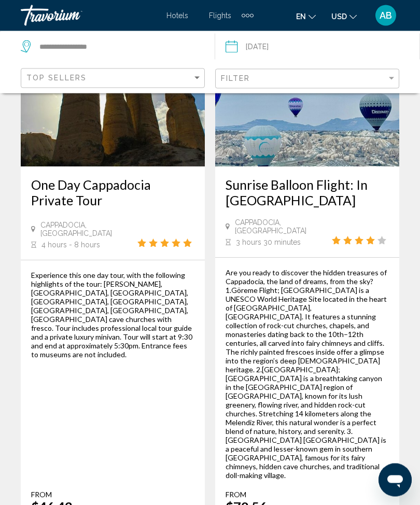  I want to click on span: Top Sellers, so click(56, 78).